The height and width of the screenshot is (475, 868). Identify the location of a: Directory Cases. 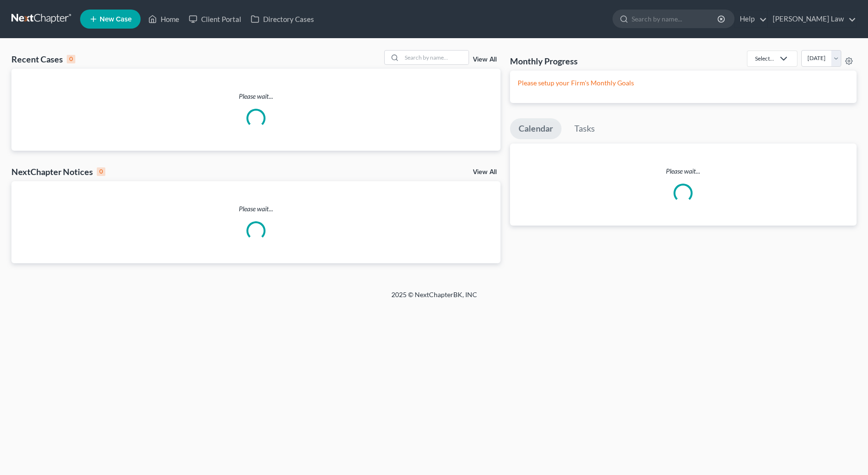
(282, 19).